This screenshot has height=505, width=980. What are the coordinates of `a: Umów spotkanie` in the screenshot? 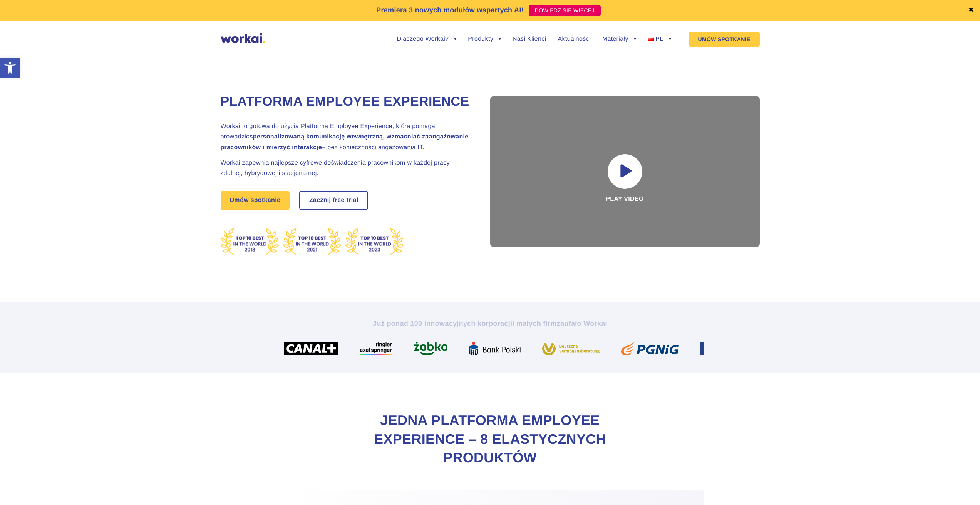 It's located at (256, 201).